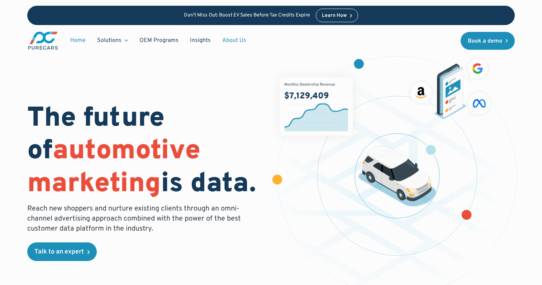 The image size is (542, 285). Describe the element at coordinates (159, 41) in the screenshot. I see `a: OEM Programs` at that location.